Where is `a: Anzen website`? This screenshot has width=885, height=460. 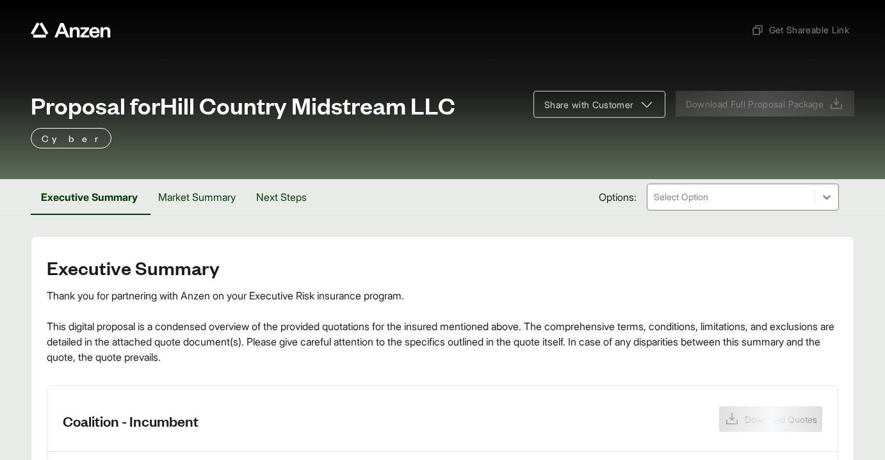
a: Anzen website is located at coordinates (70, 30).